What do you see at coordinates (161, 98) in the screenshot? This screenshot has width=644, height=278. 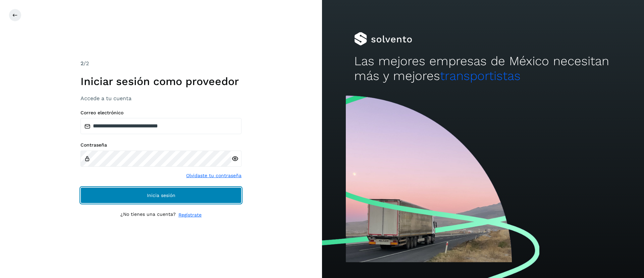 I see `h3: Accede a tu cuenta` at bounding box center [161, 98].